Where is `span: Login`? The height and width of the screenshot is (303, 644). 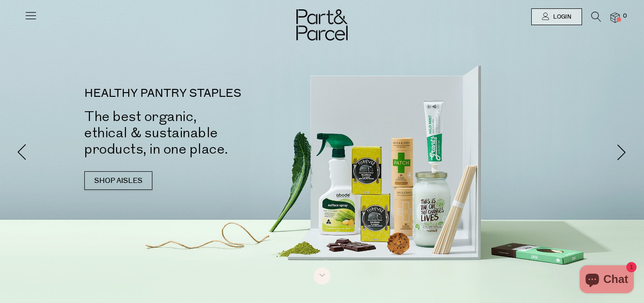 span: Login is located at coordinates (561, 17).